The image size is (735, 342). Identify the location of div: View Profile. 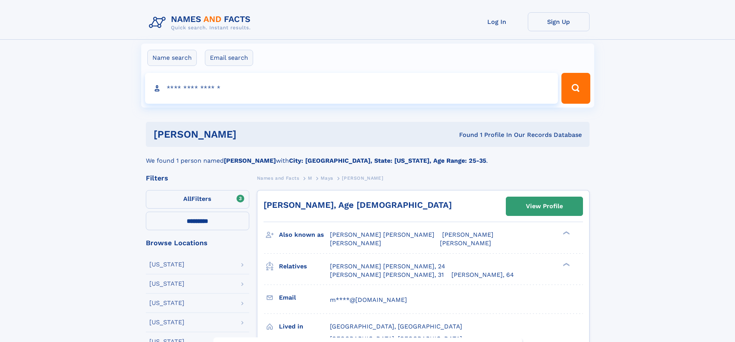
(545, 207).